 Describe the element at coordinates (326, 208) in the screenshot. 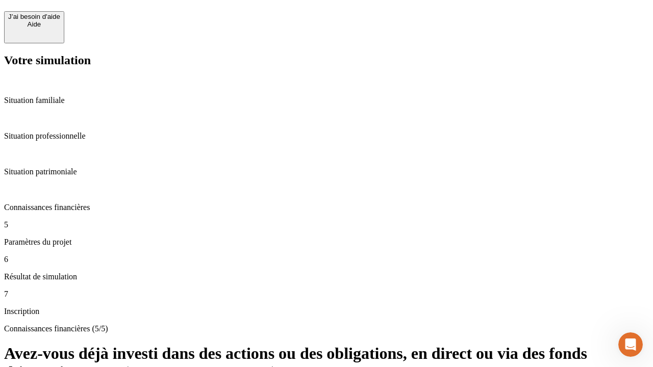

I see `p: Connaissances financières` at that location.